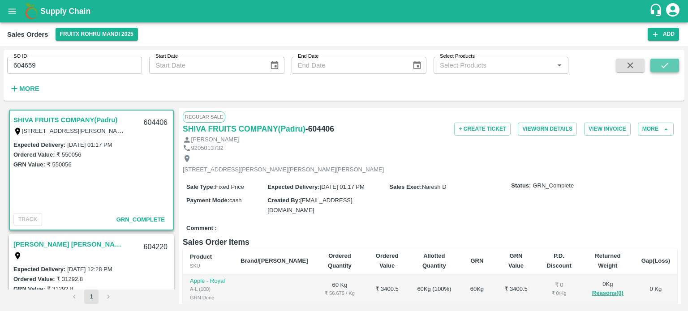 This screenshot has width=688, height=311. Describe the element at coordinates (208, 298) in the screenshot. I see `div: GRN Done` at that location.